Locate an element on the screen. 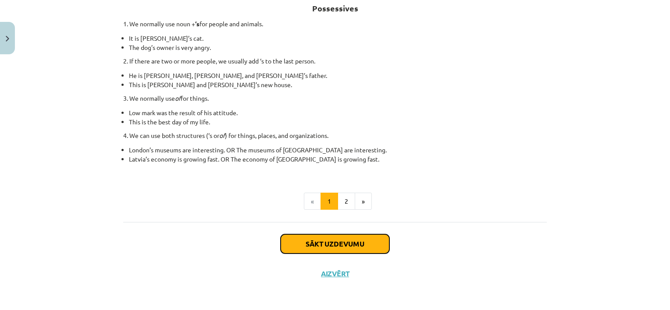  p: 4. We can use both structures (‘s or ) for things, places, and organizations. is located at coordinates (335, 135).